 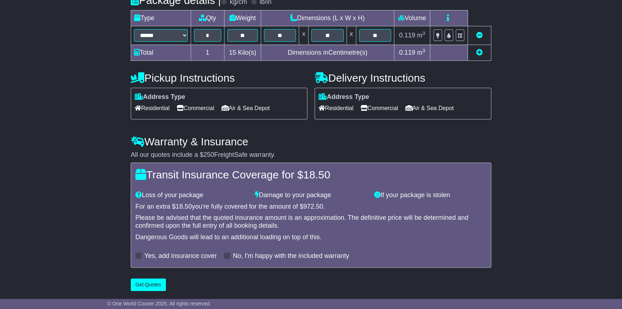 I want to click on label: No, I'm happy with the included warranty, so click(x=291, y=256).